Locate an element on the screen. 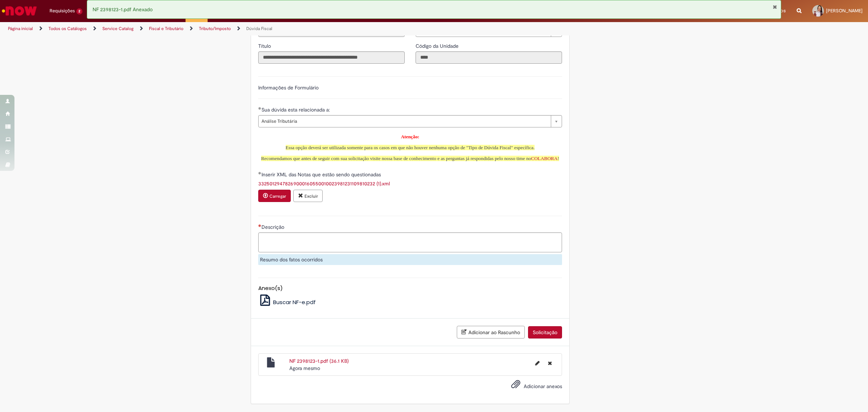 The height and width of the screenshot is (412, 868). button: Solicitação is located at coordinates (545, 332).